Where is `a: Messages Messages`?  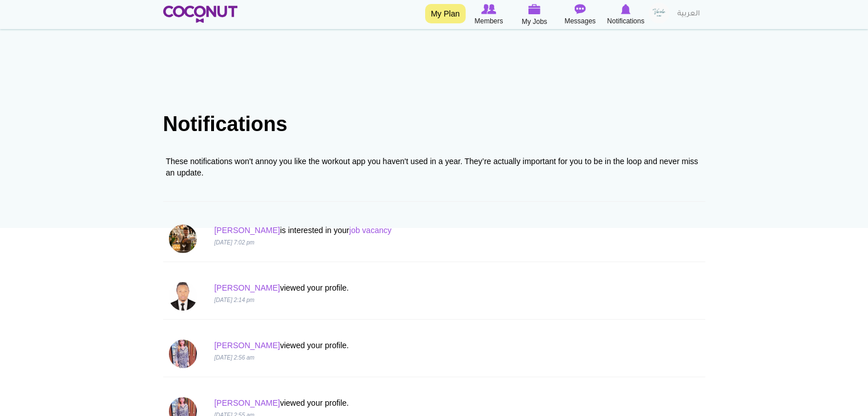 a: Messages Messages is located at coordinates (580, 15).